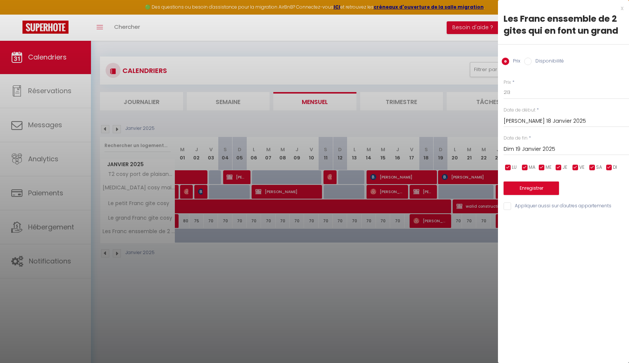 Image resolution: width=629 pixels, height=363 pixels. I want to click on span: JE, so click(564, 167).